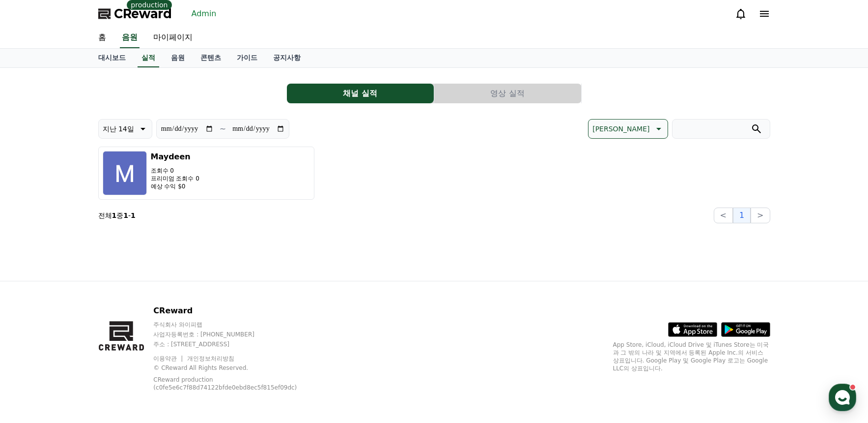 This screenshot has height=423, width=868. I want to click on a: 공지사항, so click(287, 58).